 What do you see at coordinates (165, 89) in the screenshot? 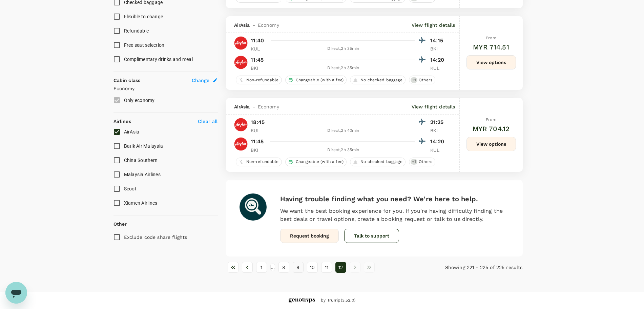
I see `p: Economy` at bounding box center [165, 89].